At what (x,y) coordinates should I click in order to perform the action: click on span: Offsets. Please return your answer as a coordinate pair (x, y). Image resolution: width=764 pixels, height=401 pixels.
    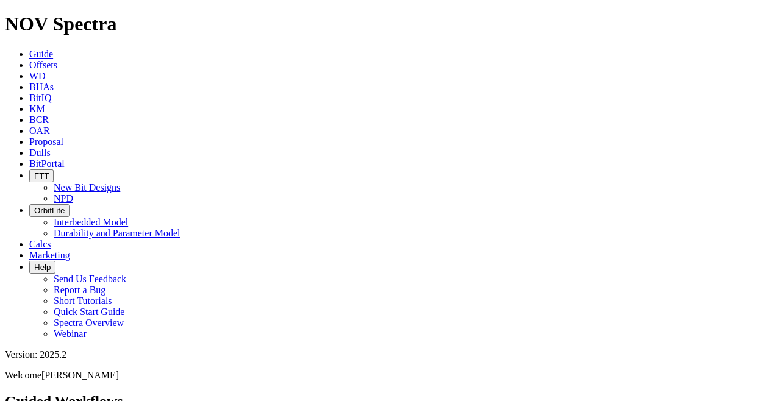
    Looking at the image, I should click on (43, 65).